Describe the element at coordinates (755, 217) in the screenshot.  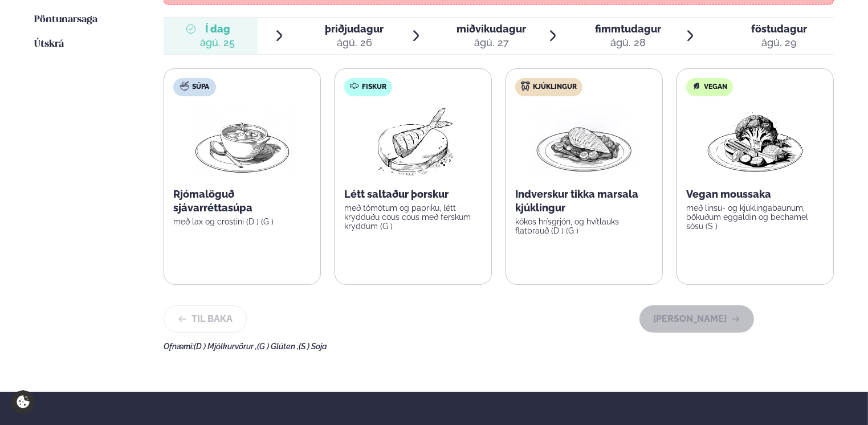
I see `p: með linsu- og kjúklingabaunum, bökuðum eggaldin og bechamel sósu (S )` at that location.